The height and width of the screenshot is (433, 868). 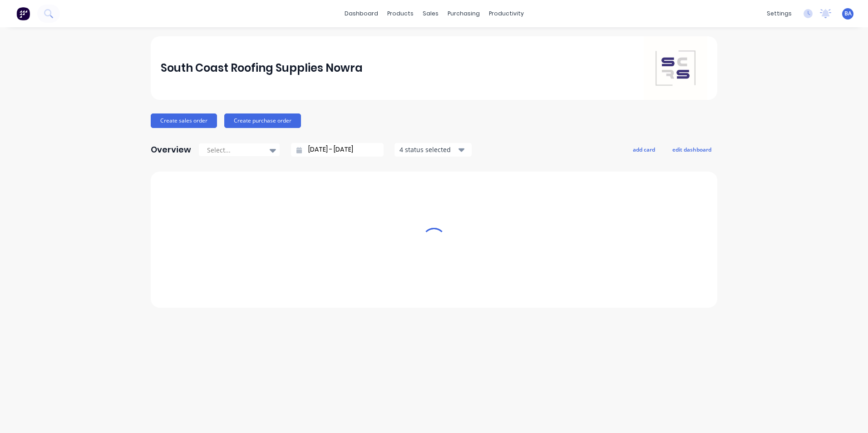 I want to click on button: edit dashboard, so click(x=692, y=149).